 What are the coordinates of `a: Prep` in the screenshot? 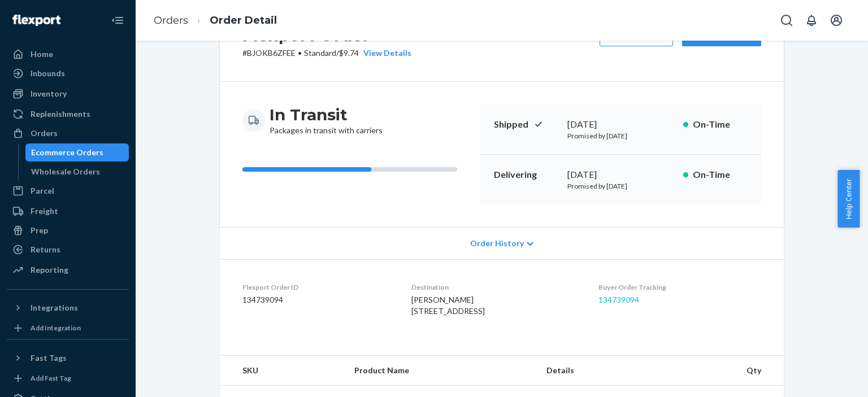 It's located at (67, 231).